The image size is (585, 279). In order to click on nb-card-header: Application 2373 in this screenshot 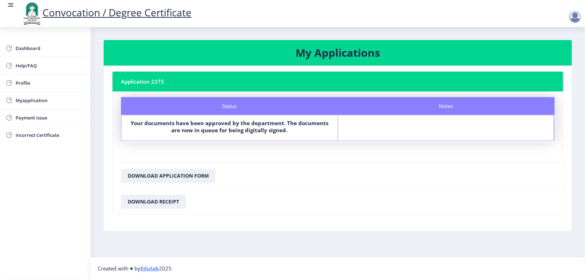, I will do `click(338, 81)`.